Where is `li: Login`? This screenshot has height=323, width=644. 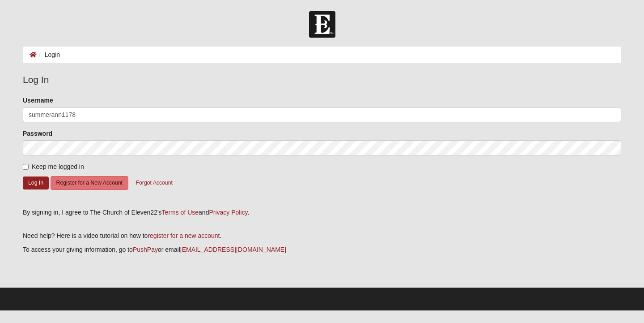
li: Login is located at coordinates (48, 55).